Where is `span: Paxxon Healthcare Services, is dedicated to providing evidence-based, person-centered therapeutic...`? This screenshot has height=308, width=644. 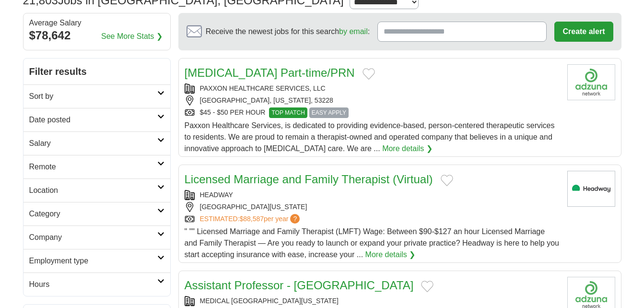 span: Paxxon Healthcare Services, is dedicated to providing evidence-based, person-centered therapeutic... is located at coordinates (370, 137).